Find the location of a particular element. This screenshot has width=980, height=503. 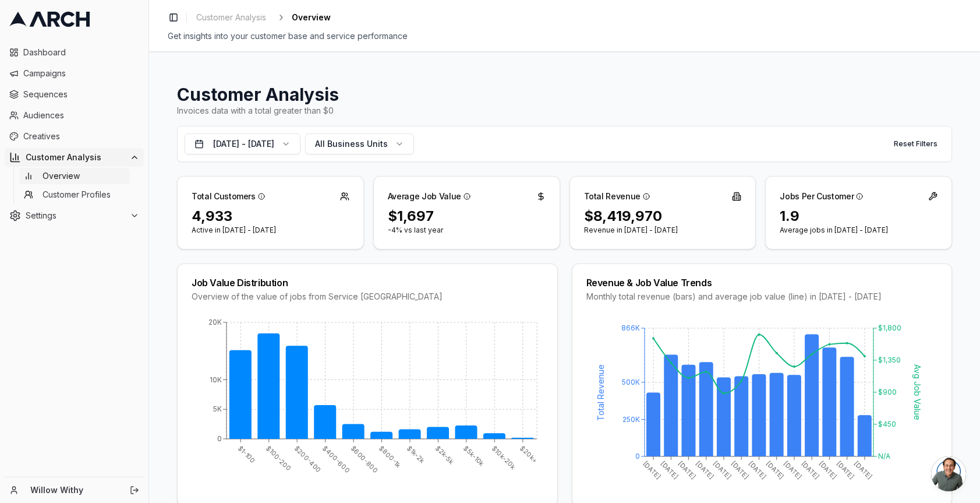

div: Revenue & Job Value Trends is located at coordinates (762, 282).